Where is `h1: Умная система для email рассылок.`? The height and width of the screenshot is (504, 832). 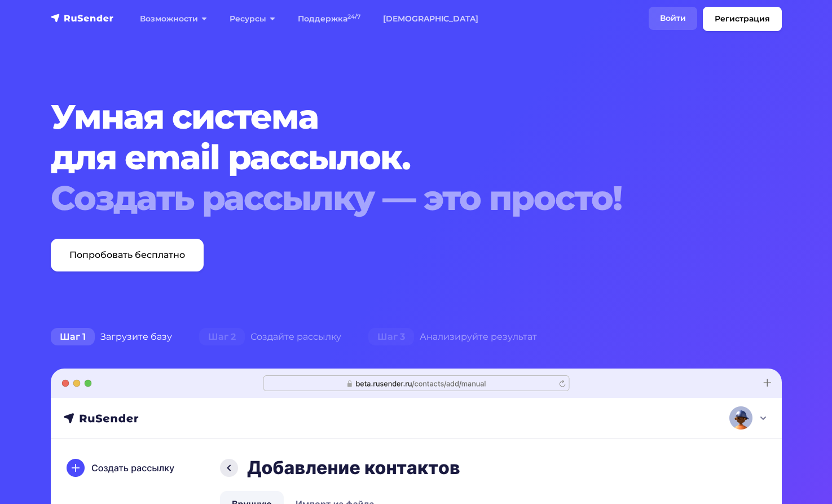
h1: Умная система для email рассылок. is located at coordinates (386, 158).